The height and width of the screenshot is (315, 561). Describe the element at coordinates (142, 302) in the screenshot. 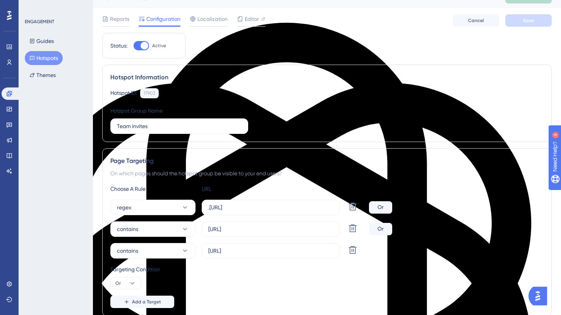

I see `button: Add a Target` at that location.